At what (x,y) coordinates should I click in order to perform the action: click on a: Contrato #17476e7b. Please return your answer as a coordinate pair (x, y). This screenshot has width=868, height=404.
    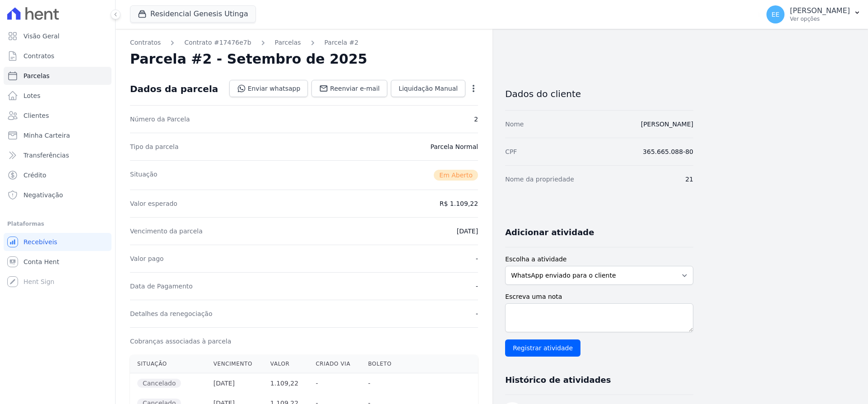
    Looking at the image, I should click on (217, 43).